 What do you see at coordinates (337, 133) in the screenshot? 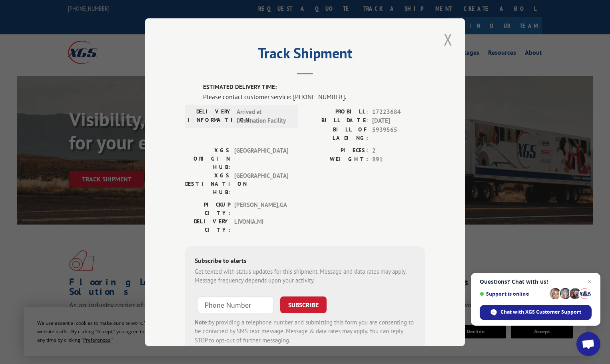
I see `label: BILL OF LADING:` at bounding box center [337, 133].